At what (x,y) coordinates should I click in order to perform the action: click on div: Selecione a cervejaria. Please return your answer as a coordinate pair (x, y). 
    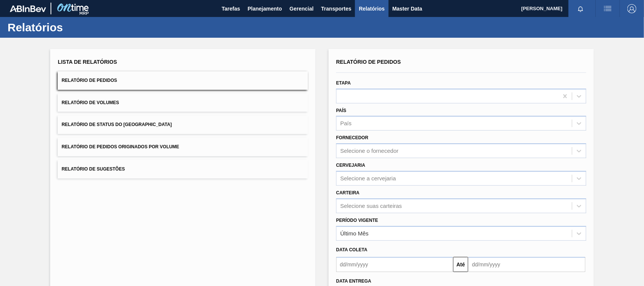
    Looking at the image, I should click on (368, 178).